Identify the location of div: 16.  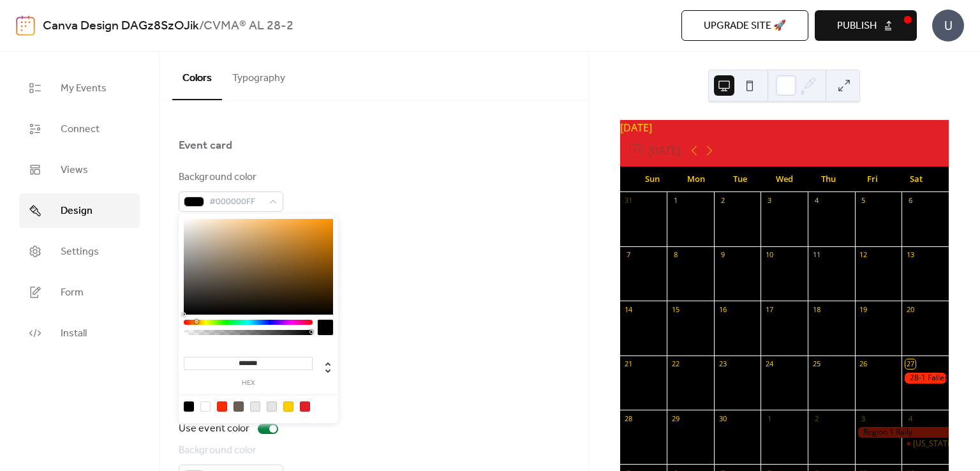
(723, 308).